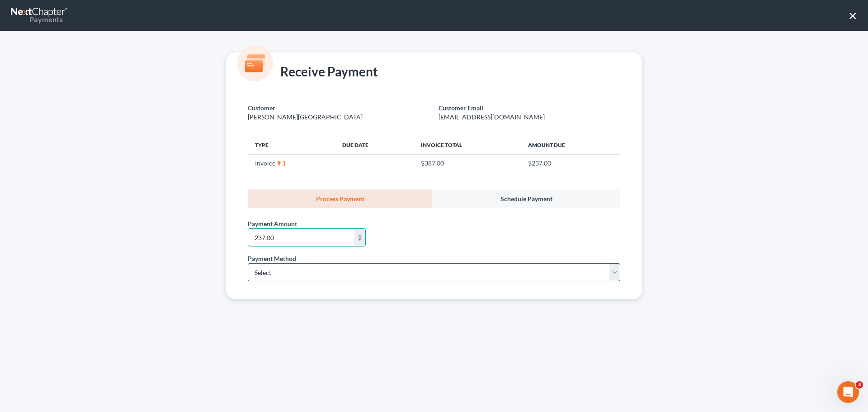 This screenshot has width=868, height=412. I want to click on span: Payment Amount, so click(272, 224).